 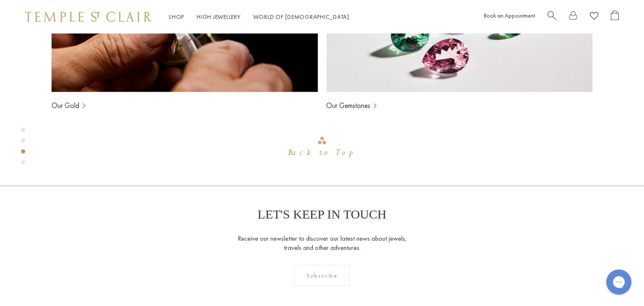 What do you see at coordinates (23, 148) in the screenshot?
I see `div: Product gallery navigation` at bounding box center [23, 148].